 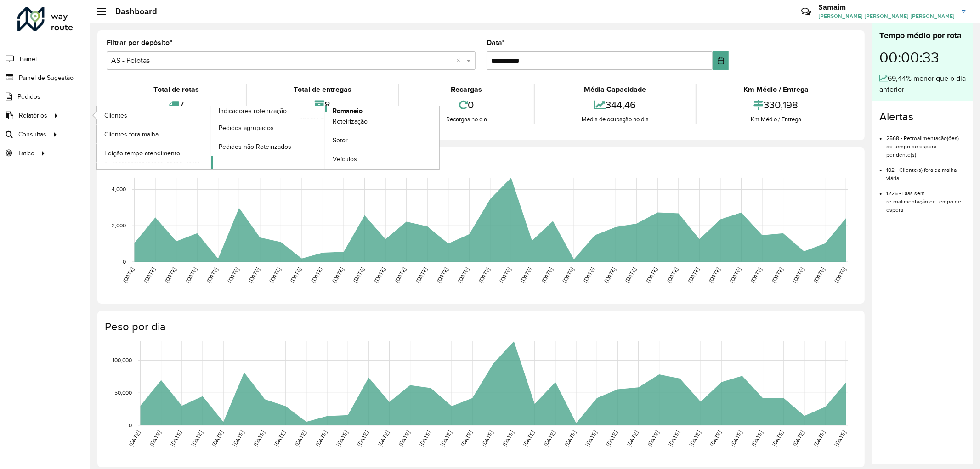 What do you see at coordinates (32, 134) in the screenshot?
I see `span: Consultas` at bounding box center [32, 134].